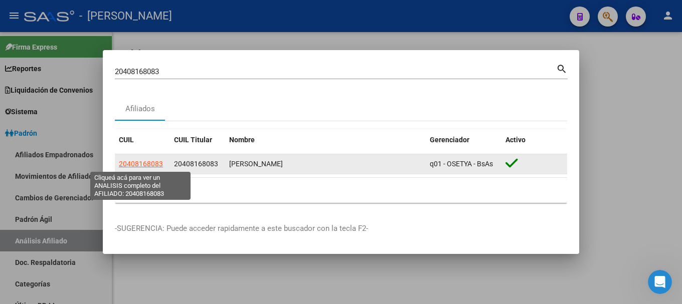 This screenshot has height=304, width=682. Describe the element at coordinates (242, 140) in the screenshot. I see `span: Nombre` at that location.